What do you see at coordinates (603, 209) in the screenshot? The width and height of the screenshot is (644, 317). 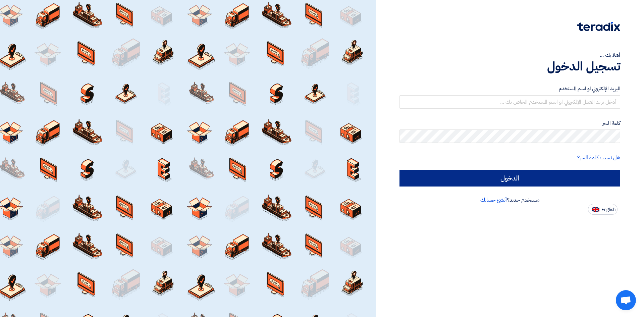 I see `button: English` at bounding box center [603, 209].